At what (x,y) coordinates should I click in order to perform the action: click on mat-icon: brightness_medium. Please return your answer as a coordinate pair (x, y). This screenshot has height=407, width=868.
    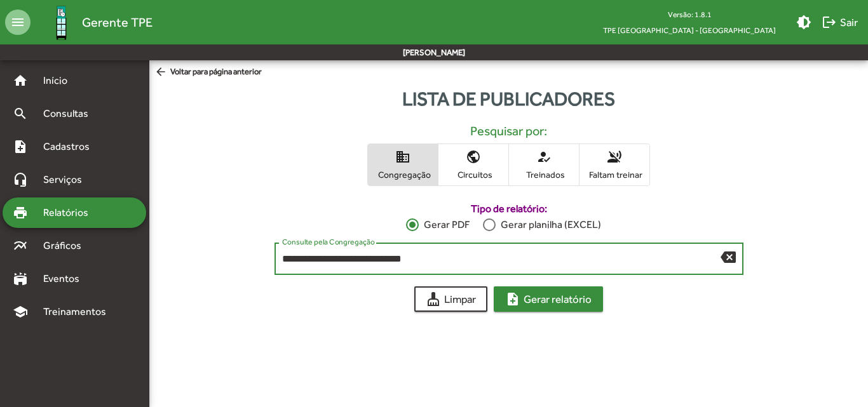
    Looking at the image, I should click on (804, 22).